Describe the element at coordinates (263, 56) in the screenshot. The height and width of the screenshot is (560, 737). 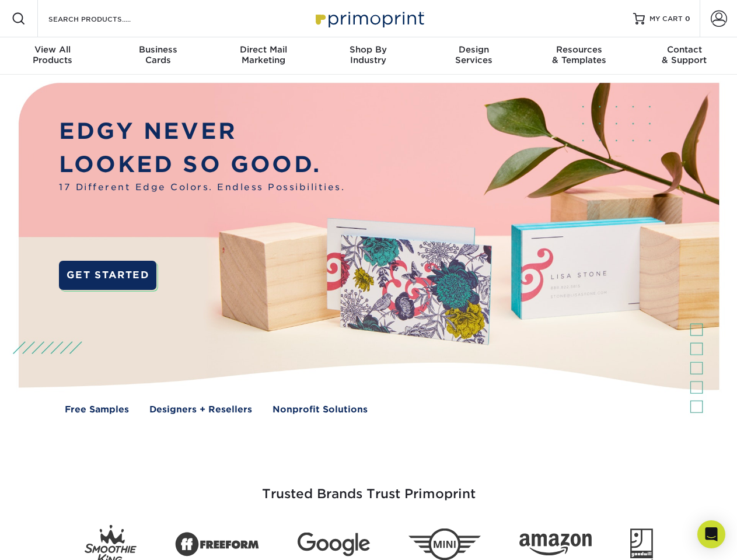
I see `a: Direct MailMarketing` at that location.